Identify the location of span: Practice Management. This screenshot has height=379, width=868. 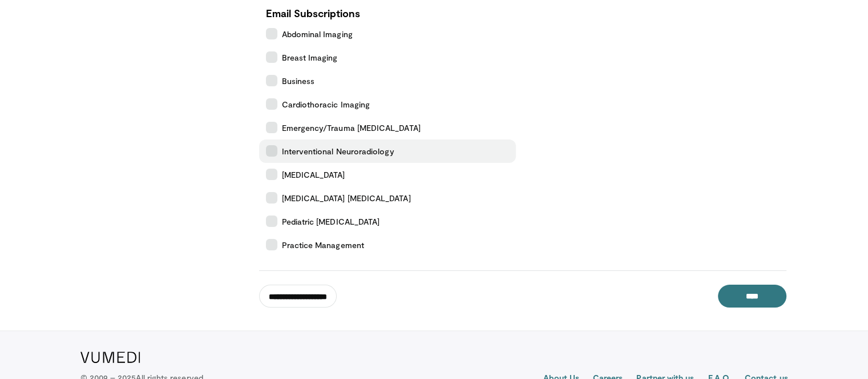
(323, 245).